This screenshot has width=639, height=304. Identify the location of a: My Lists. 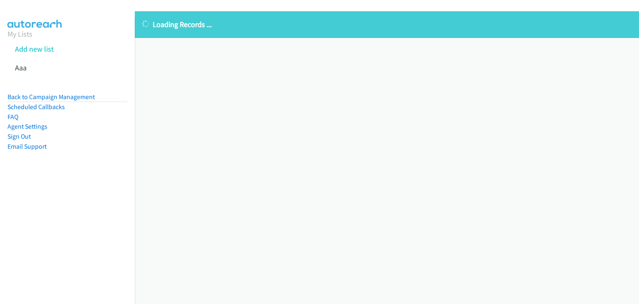
(20, 34).